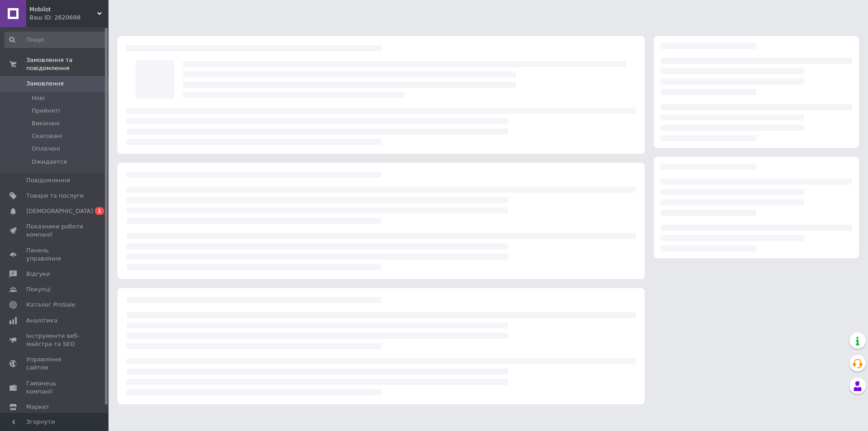 This screenshot has height=431, width=868. Describe the element at coordinates (63, 10) in the screenshot. I see `span: Mobilot` at that location.